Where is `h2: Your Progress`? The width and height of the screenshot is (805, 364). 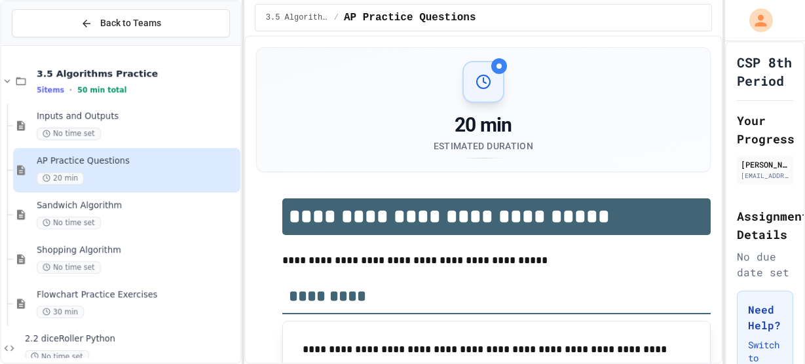 h2: Your Progress is located at coordinates (765, 130).